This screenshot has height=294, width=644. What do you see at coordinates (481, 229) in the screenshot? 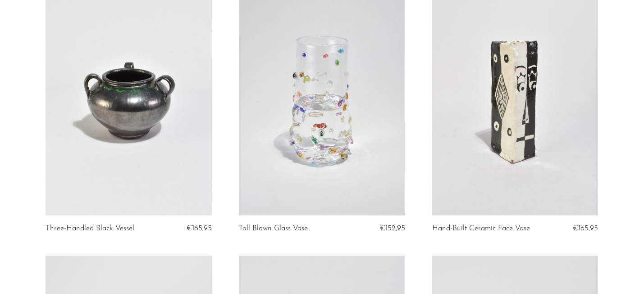
I see `a: Hand-Built Ceramic Face Vase` at bounding box center [481, 229].